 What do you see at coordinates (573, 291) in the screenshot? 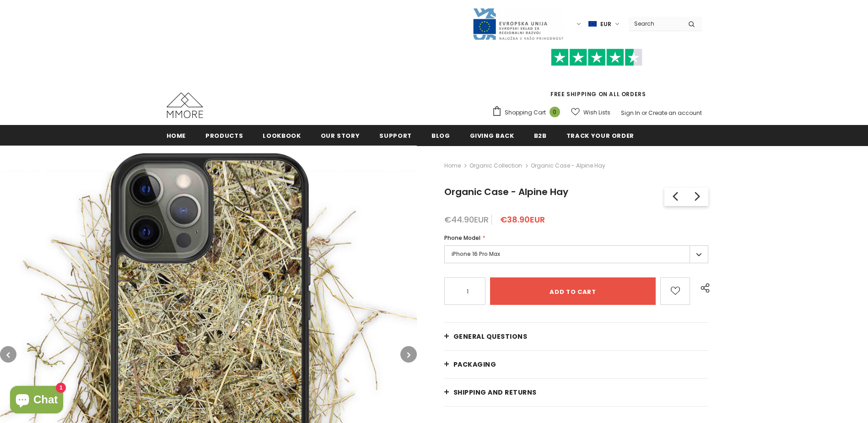
I see `input: Add to cart` at bounding box center [573, 291].